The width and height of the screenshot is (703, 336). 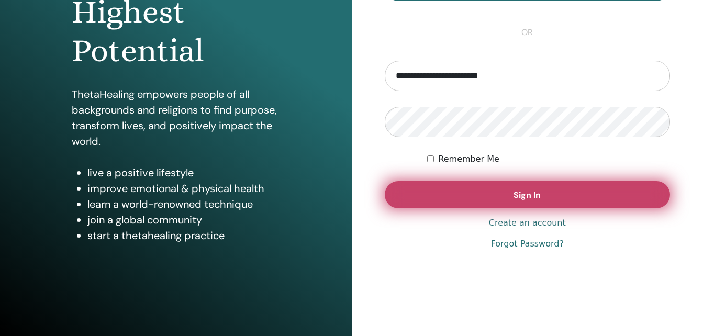 I want to click on li: live a positive lifestyle, so click(x=184, y=173).